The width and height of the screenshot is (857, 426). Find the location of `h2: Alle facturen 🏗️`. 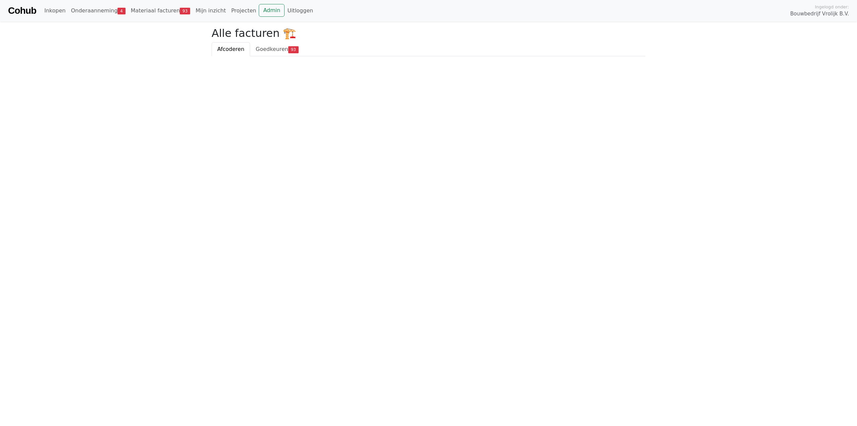

h2: Alle facturen 🏗️ is located at coordinates (429, 33).